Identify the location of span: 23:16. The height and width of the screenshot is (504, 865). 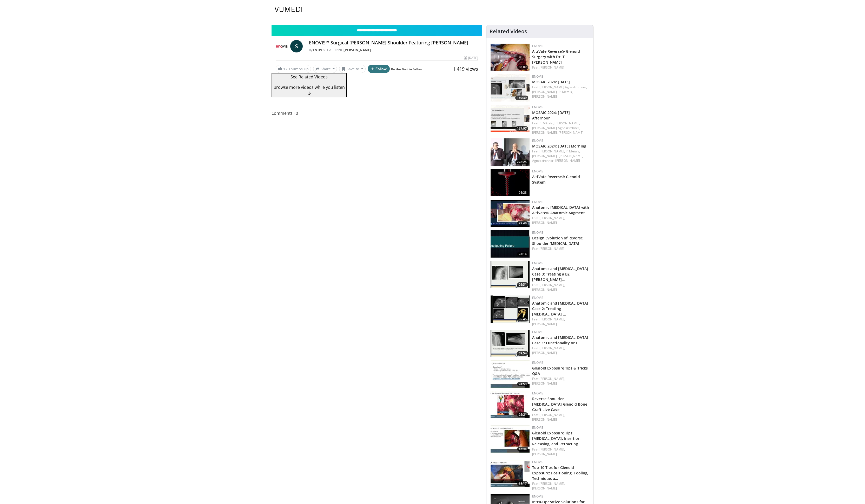
(523, 254).